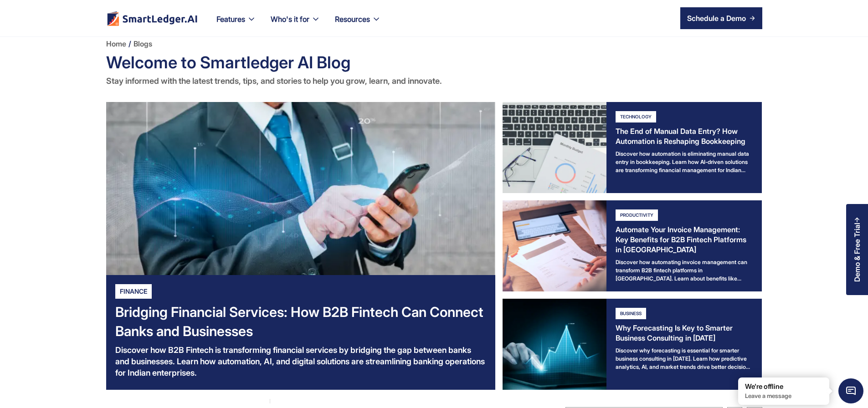 This screenshot has width=868, height=408. What do you see at coordinates (434, 81) in the screenshot?
I see `div: Stay informed with the latest trends, tips, and stories to help you grow, learn, and innovate.` at bounding box center [434, 81].